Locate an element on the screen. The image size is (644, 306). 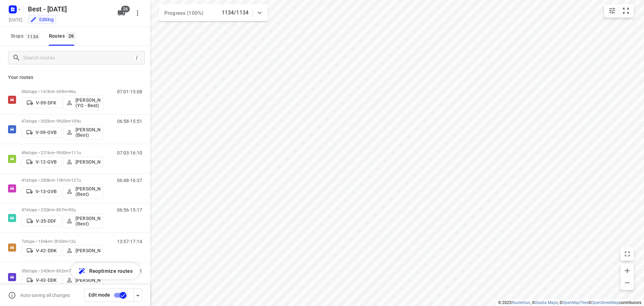
button: More is located at coordinates (138, 13).